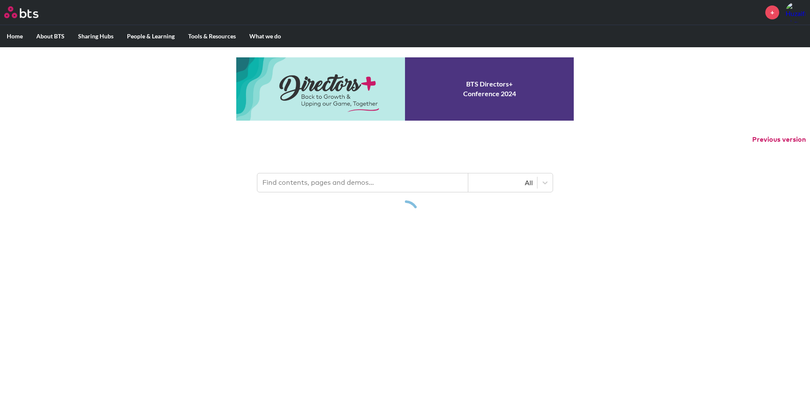 The image size is (810, 402). Describe the element at coordinates (778, 140) in the screenshot. I see `button: Previous version` at that location.